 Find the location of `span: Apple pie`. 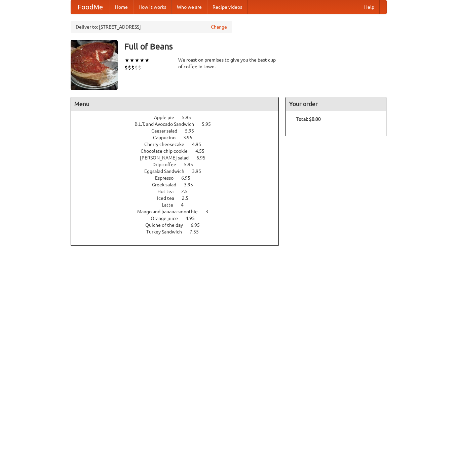

span: Apple pie is located at coordinates (167, 117).